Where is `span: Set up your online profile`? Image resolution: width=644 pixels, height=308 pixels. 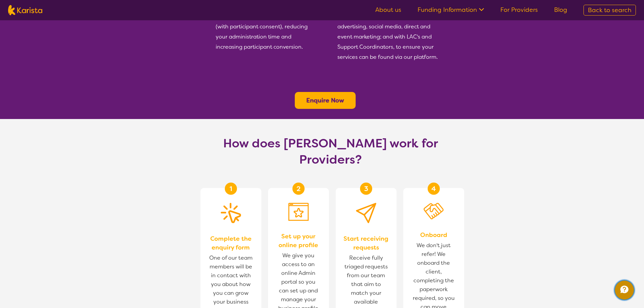 span: Set up your online profile is located at coordinates (298, 241).